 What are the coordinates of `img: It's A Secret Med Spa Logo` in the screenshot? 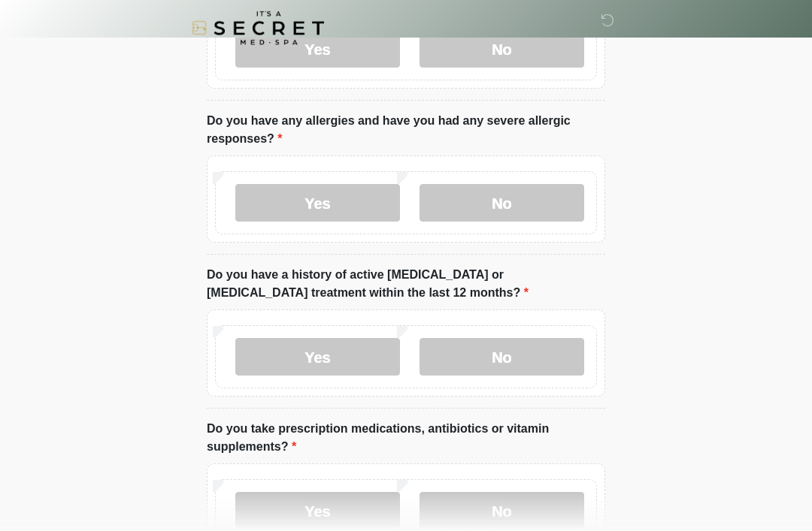 It's located at (258, 28).